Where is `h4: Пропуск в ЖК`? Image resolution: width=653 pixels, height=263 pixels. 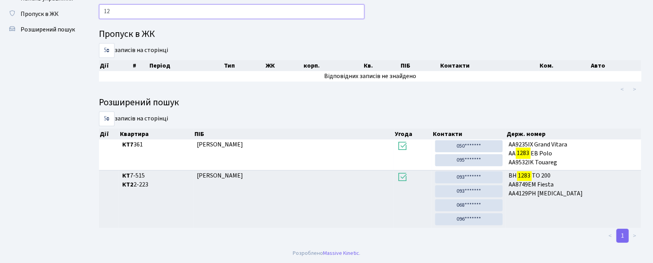
h4: Пропуск в ЖК is located at coordinates (370, 34).